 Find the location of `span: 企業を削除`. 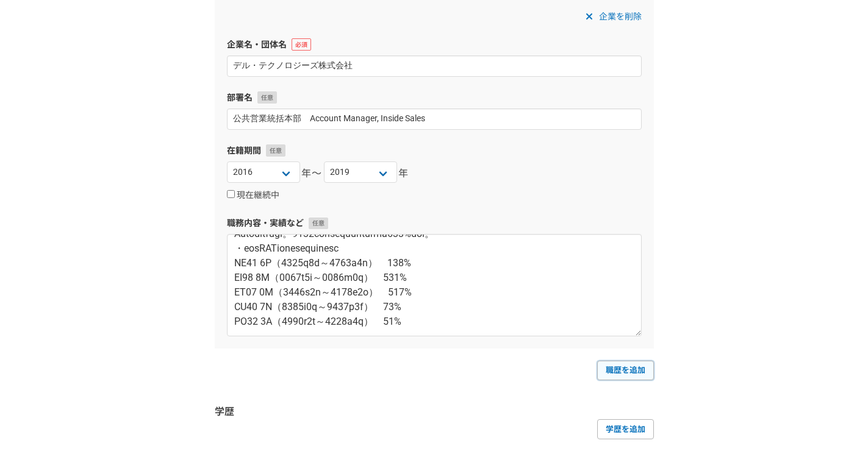

span: 企業を削除 is located at coordinates (620, 16).